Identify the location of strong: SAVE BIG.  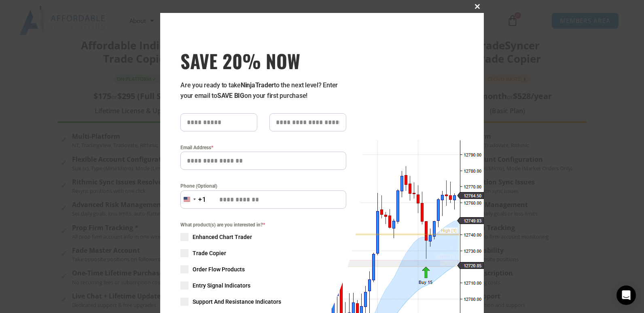
(230, 95).